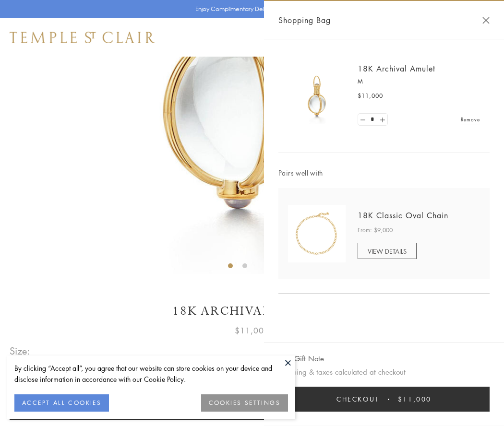  Describe the element at coordinates (357, 399) in the screenshot. I see `span: Checkout` at that location.